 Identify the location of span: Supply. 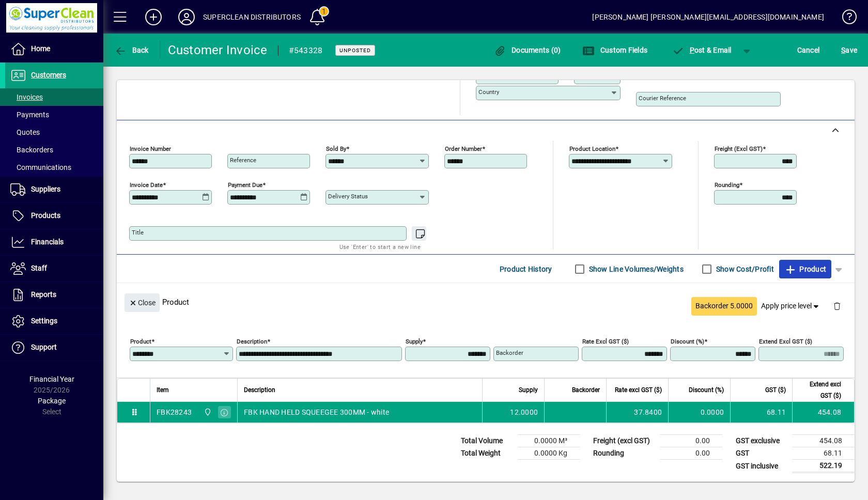
(528, 390).